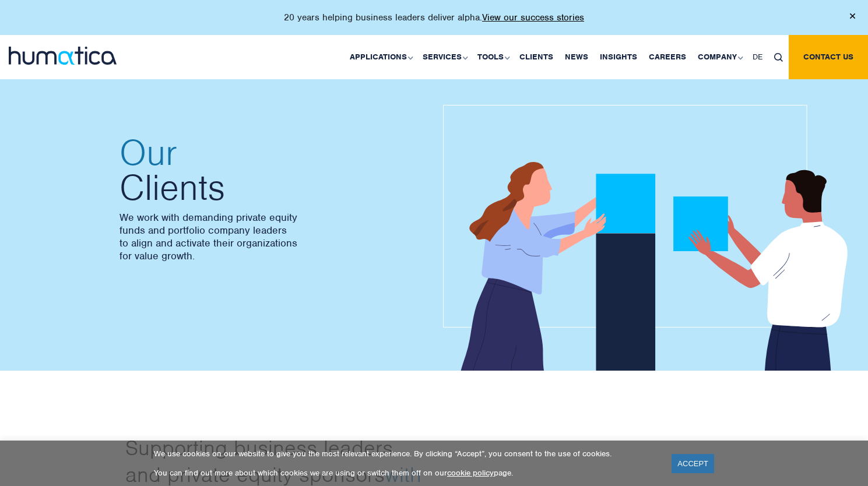 The width and height of the screenshot is (868, 486). What do you see at coordinates (778, 57) in the screenshot?
I see `img: search_icon` at bounding box center [778, 57].